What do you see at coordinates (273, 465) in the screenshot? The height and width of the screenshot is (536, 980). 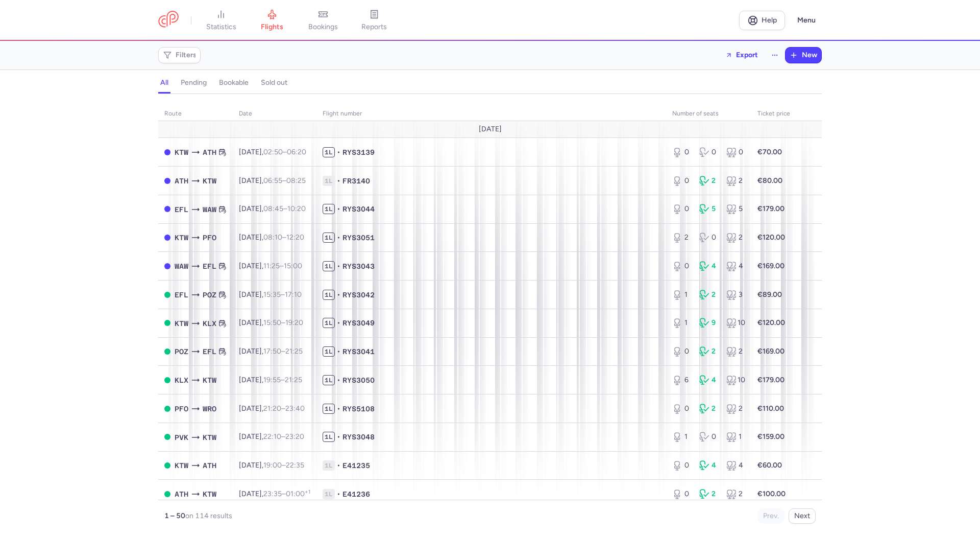 I see `time: 19:00` at bounding box center [273, 465].